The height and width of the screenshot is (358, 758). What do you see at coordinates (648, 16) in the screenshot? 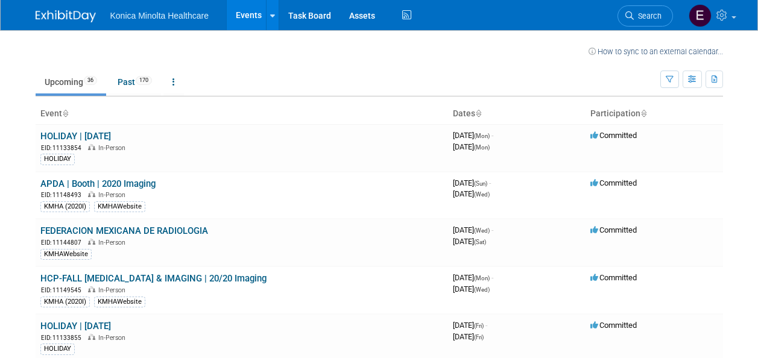
I see `span: Search` at bounding box center [648, 16].